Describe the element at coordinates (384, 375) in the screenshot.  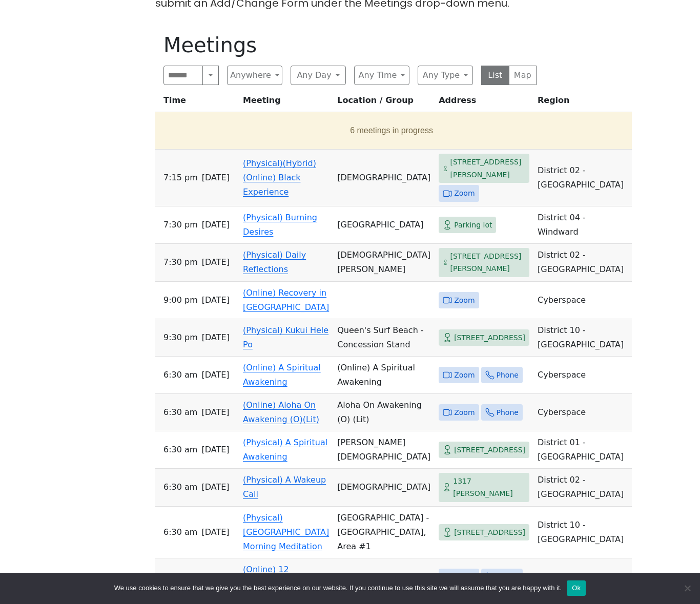
I see `td: (Online) A Spiritual Awakening` at that location.